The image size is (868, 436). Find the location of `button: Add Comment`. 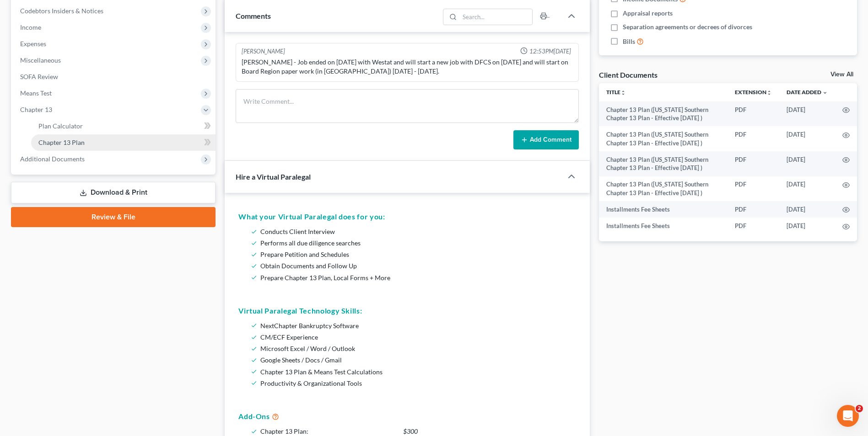

button: Add Comment is located at coordinates (546, 140).